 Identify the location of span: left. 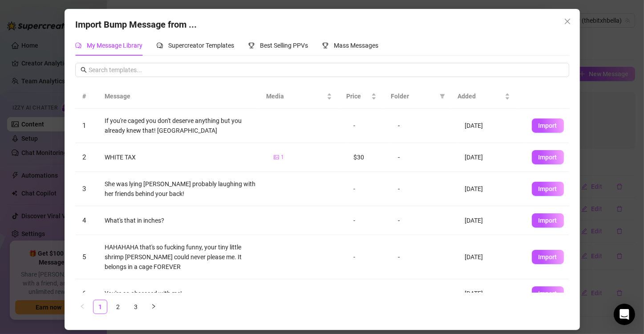
(83, 306).